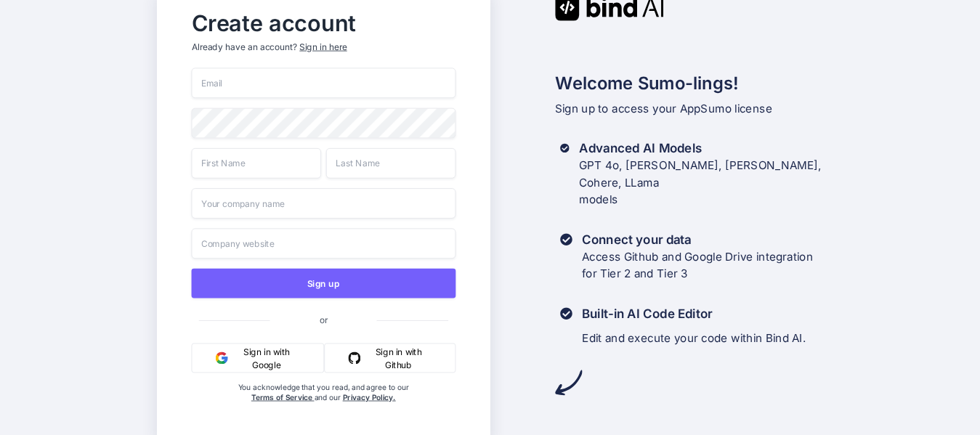 The width and height of the screenshot is (980, 435). Describe the element at coordinates (389, 357) in the screenshot. I see `button: Sign in with Github` at that location.